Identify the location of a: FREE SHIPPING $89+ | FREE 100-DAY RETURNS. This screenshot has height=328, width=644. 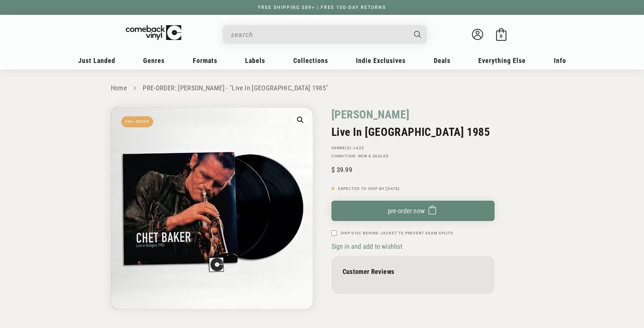
(322, 7).